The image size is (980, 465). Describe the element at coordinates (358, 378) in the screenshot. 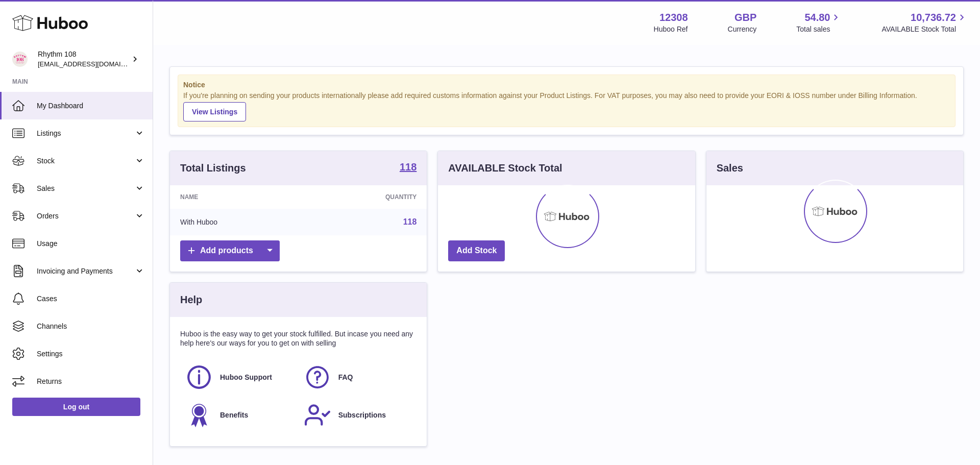

I see `a: FAQ` at that location.